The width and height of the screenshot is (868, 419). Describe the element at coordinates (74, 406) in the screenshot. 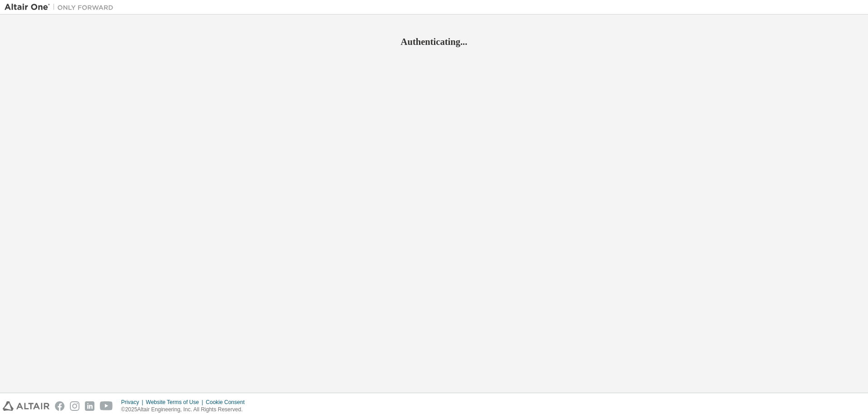

I see `img: instagram.svg` at that location.